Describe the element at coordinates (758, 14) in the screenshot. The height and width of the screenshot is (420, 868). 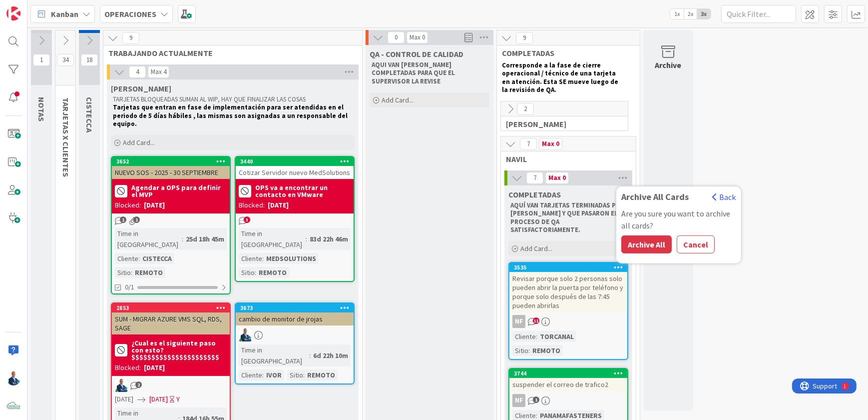
I see `input: Quick Filter...` at that location.